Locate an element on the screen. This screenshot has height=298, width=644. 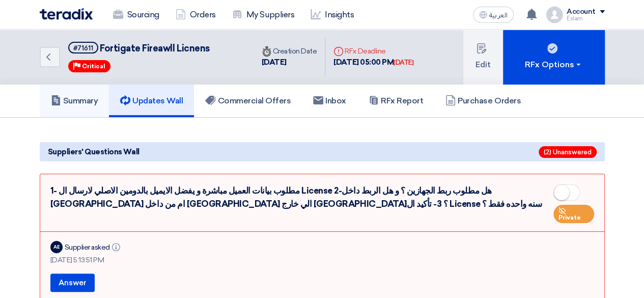
div: AE is located at coordinates (56, 247).